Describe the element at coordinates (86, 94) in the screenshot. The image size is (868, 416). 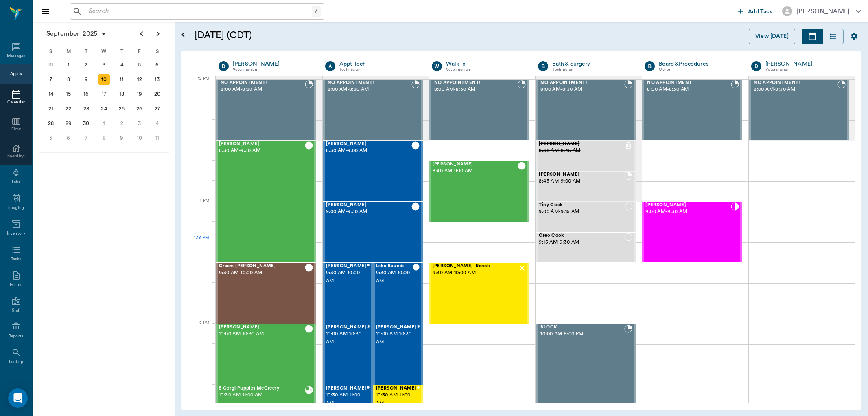
I see `div: Tuesday, September 16, 2025` at that location.